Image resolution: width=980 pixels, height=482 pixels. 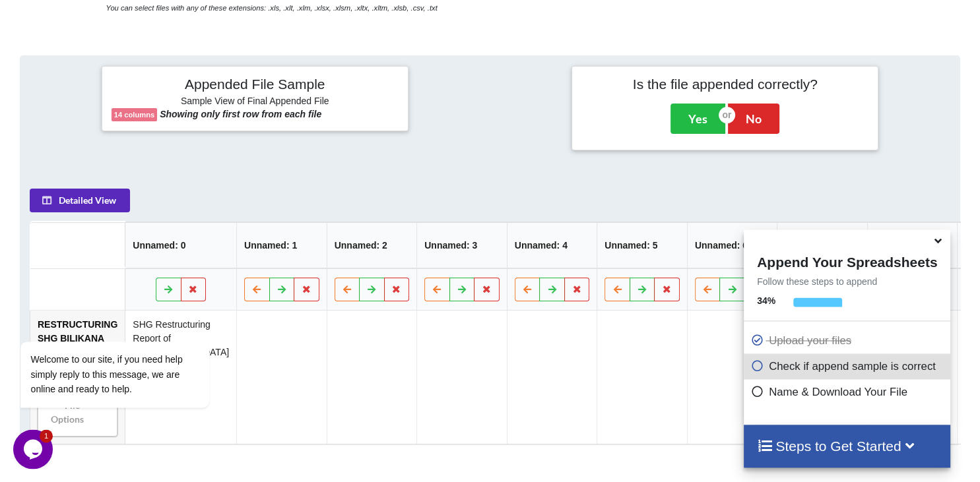 What do you see at coordinates (821, 245) in the screenshot?
I see `th: Unnamed: 7` at bounding box center [821, 245].